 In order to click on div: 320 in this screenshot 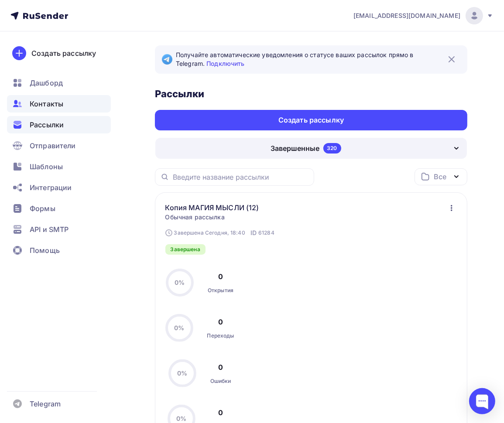, I will do `click(332, 148)`.